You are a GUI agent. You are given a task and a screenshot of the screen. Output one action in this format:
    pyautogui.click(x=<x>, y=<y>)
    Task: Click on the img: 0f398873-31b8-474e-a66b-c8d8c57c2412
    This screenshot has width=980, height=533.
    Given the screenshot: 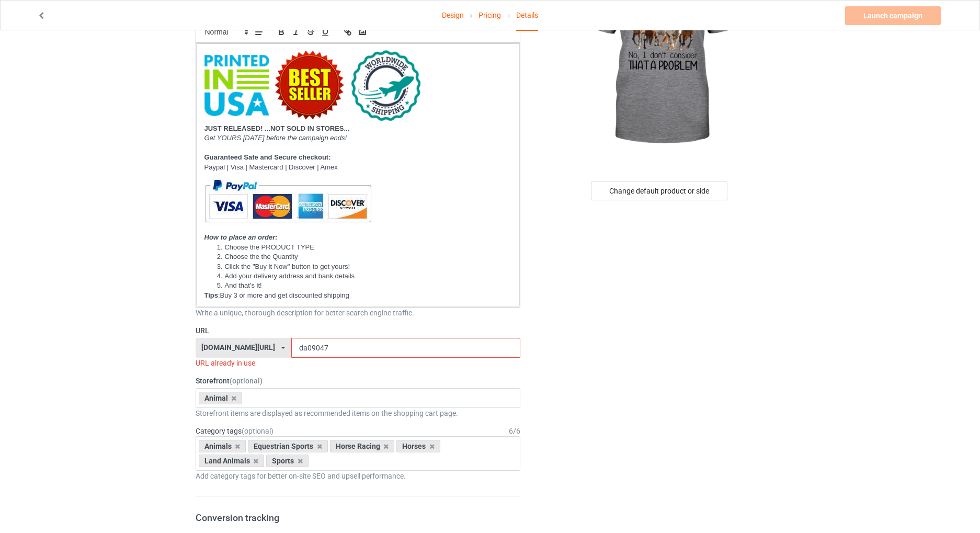 What is the action you would take?
    pyautogui.click(x=312, y=85)
    